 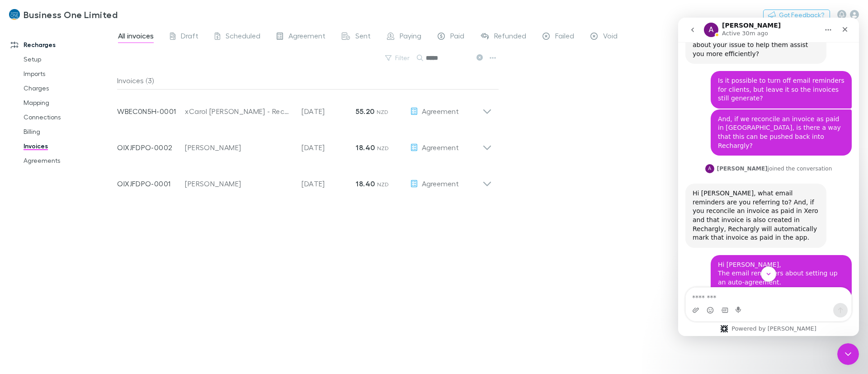 What do you see at coordinates (70, 160) in the screenshot?
I see `a: Agreements` at bounding box center [70, 160].